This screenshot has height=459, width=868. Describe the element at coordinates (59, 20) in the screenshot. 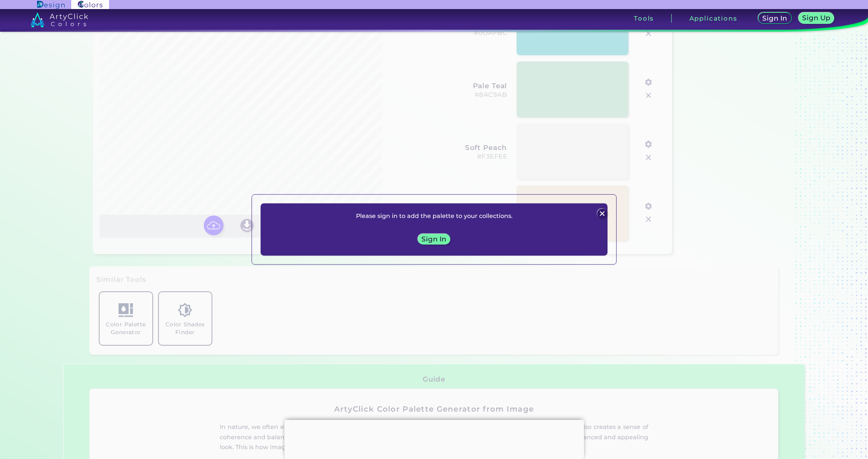

I see `img: logo_artyclick_colors_white.svg` at that location.